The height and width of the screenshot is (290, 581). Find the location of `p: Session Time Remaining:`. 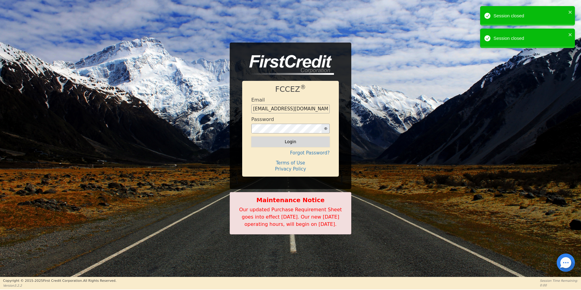

p: Session Time Remaining: is located at coordinates (559, 280).